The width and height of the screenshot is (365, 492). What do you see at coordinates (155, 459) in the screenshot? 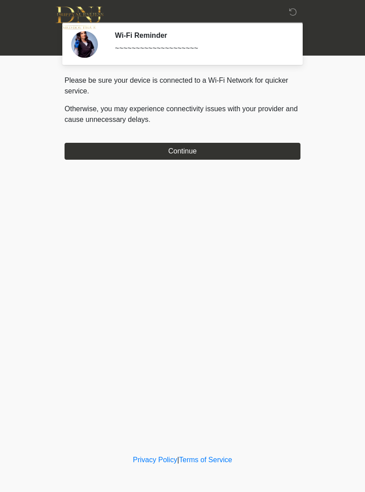
I see `a: Privacy Policy` at bounding box center [155, 459].